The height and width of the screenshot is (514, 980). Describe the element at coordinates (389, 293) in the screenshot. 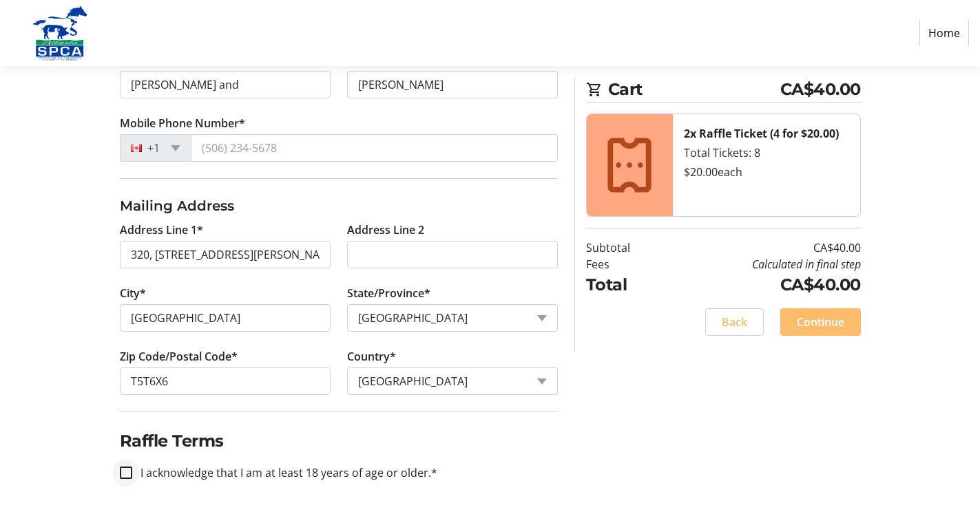

I see `label: State/Province*` at that location.